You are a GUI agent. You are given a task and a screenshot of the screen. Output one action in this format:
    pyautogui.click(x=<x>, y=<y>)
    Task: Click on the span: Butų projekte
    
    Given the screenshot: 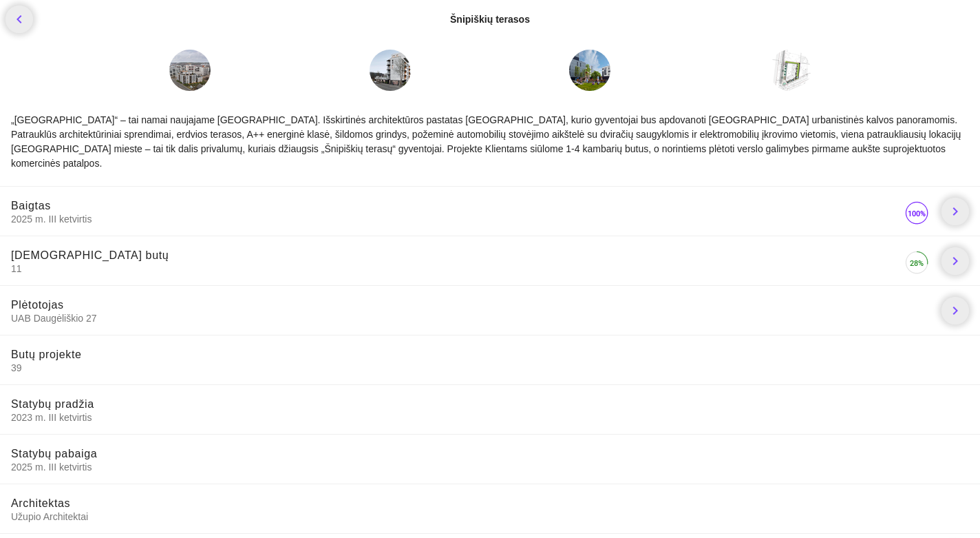 What is the action you would take?
    pyautogui.click(x=46, y=354)
    